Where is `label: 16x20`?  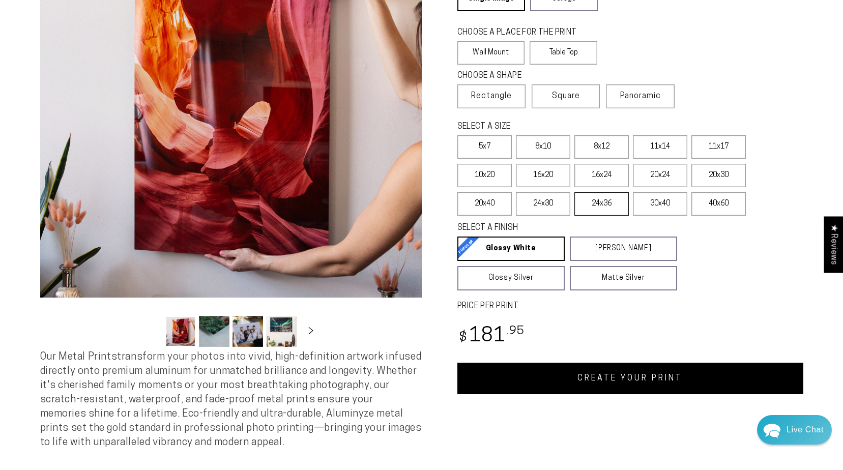 label: 16x20 is located at coordinates (543, 176).